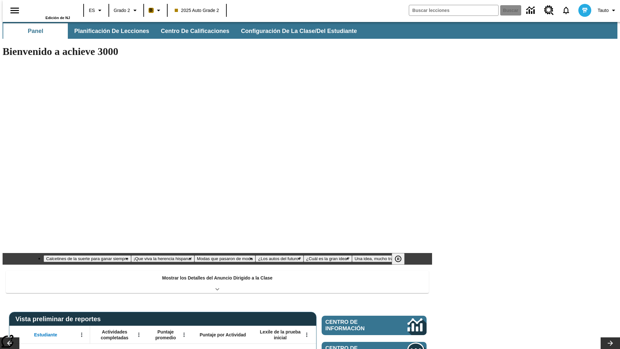 This screenshot has width=620, height=349. Describe the element at coordinates (401, 259) in the screenshot. I see `div: Pausar` at that location.